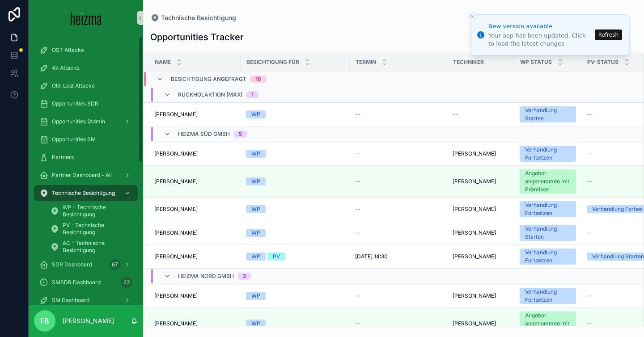 The image size is (644, 337). Describe the element at coordinates (193, 18) in the screenshot. I see `a: Technische Besichtigung` at that location.